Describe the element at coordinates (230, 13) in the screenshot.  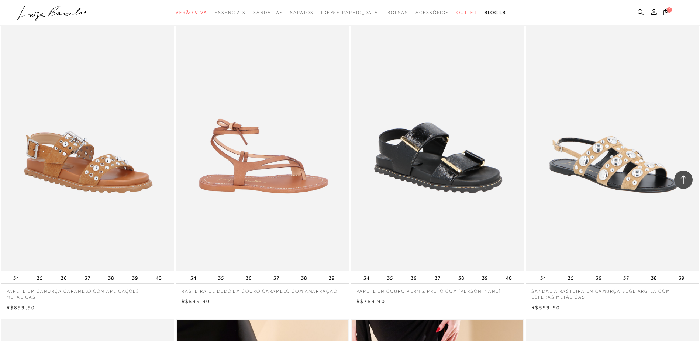
I see `span: Essenciais` at that location.